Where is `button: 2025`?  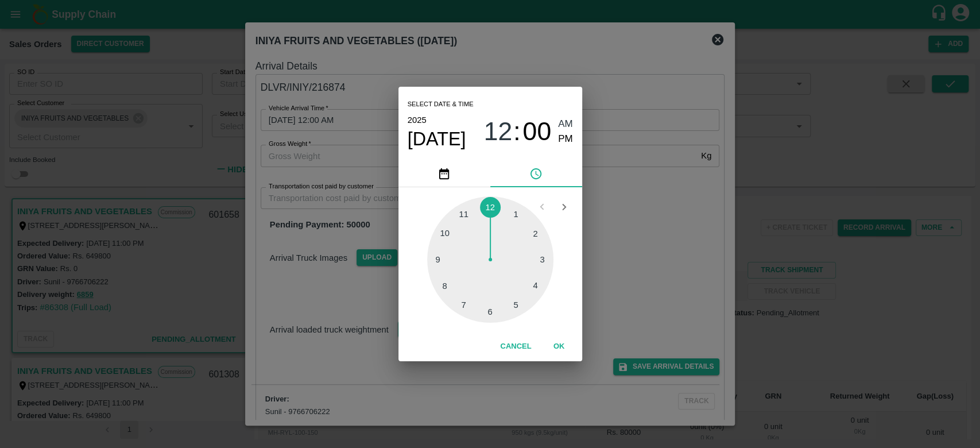
button: 2025 is located at coordinates (417, 120).